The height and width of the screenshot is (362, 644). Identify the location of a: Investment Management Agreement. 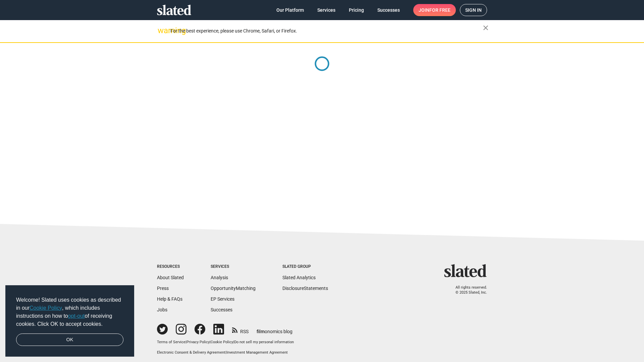
(257, 352).